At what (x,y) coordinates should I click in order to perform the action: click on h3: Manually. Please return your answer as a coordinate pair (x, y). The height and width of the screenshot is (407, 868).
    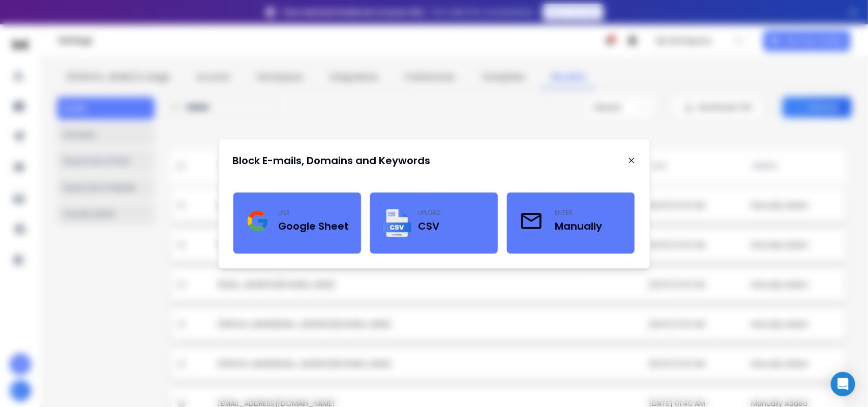
    Looking at the image, I should click on (578, 226).